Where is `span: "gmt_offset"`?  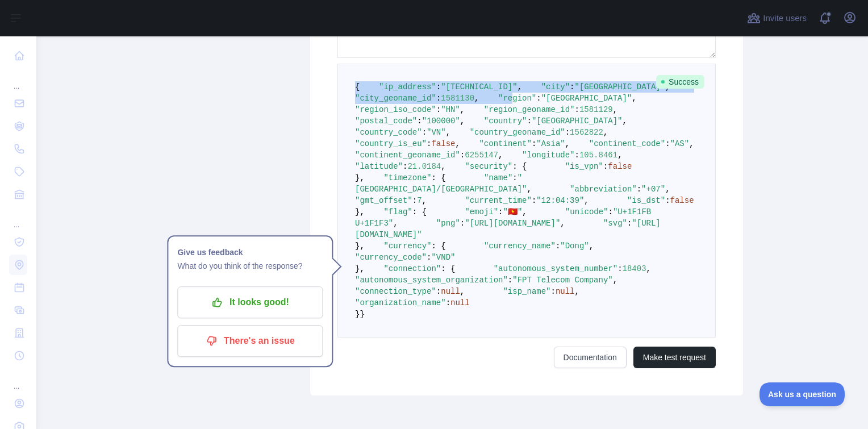
span: "gmt_offset" is located at coordinates (383, 200).